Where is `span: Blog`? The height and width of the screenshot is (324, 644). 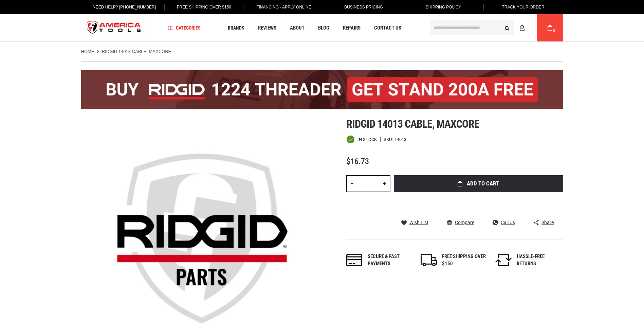 span: Blog is located at coordinates (324, 28).